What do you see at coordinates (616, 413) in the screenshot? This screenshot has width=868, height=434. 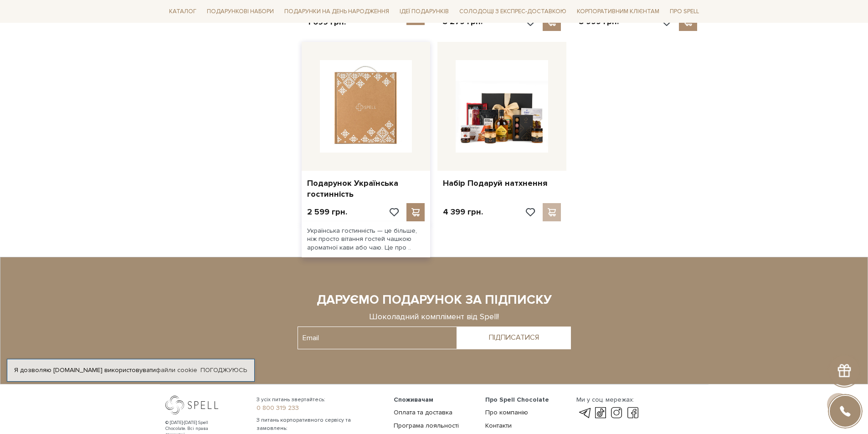 I see `a: instagram` at bounding box center [616, 413].